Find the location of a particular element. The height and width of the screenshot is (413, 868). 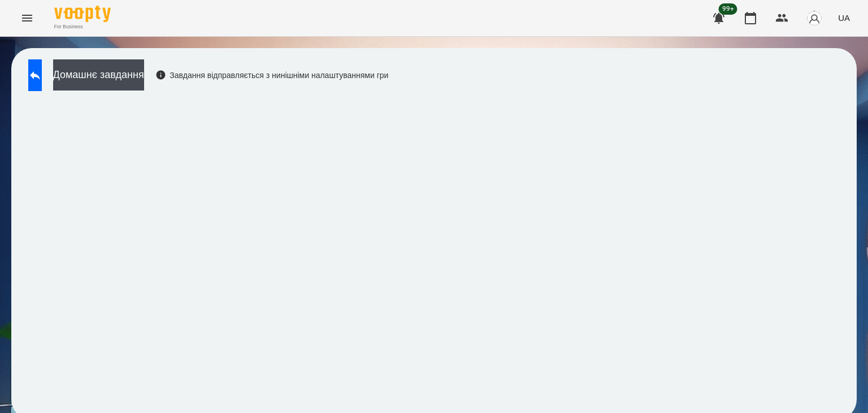

span: 99+ is located at coordinates (728, 9).